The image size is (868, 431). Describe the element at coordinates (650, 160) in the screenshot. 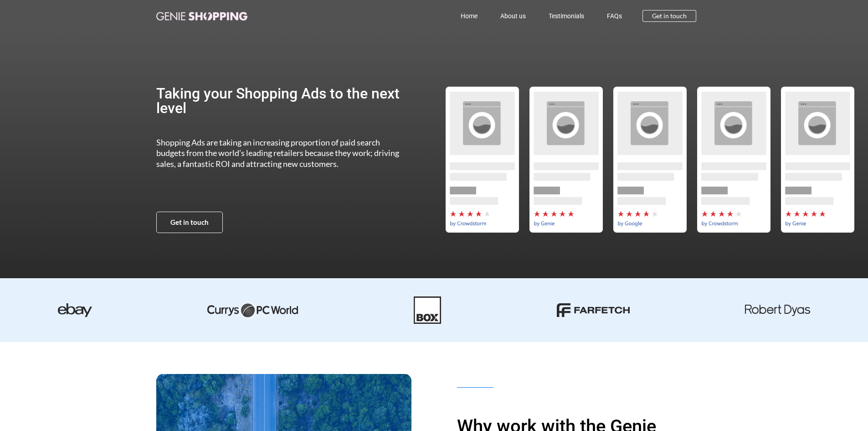

I see `div: Slides` at that location.